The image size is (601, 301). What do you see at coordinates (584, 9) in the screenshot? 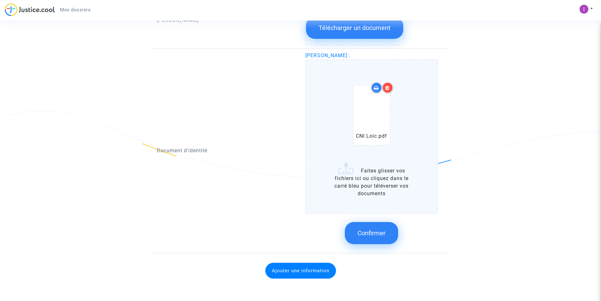
I see `img: ACg8ocJh_xm0tMsKi0XoAp563k52cGn5ohsAQpWZb1SxFozih67LlA=s96-c` at bounding box center [584, 9].